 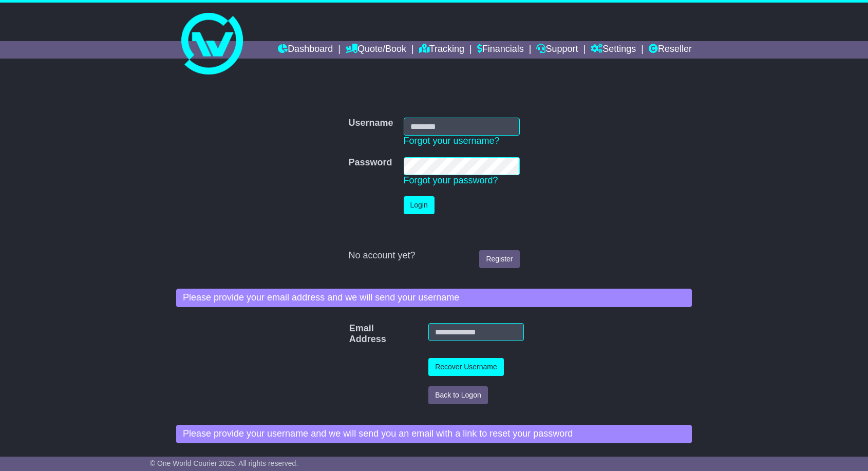 What do you see at coordinates (671, 50) in the screenshot?
I see `a: Reseller` at bounding box center [671, 50].